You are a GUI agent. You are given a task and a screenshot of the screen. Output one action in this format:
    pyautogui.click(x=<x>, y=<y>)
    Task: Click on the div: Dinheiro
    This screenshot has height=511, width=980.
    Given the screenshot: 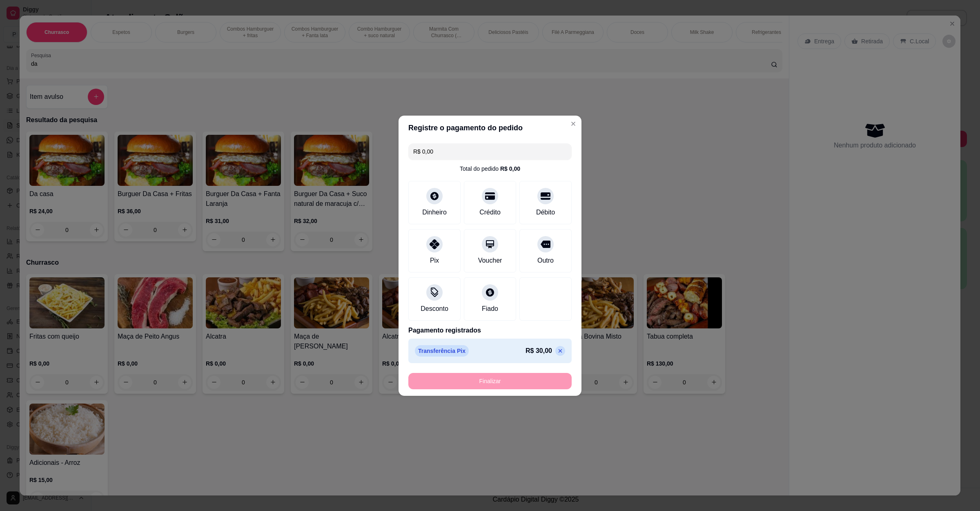 What is the action you would take?
    pyautogui.click(x=435, y=212)
    